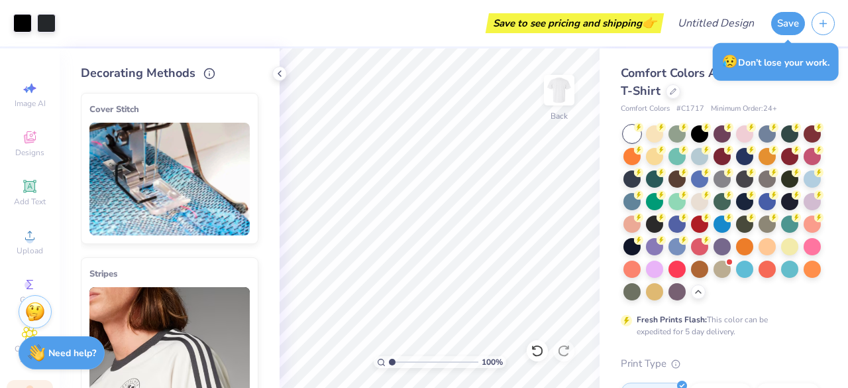 This screenshot has height=388, width=848. I want to click on div: Don’t lose your work., so click(776, 62).